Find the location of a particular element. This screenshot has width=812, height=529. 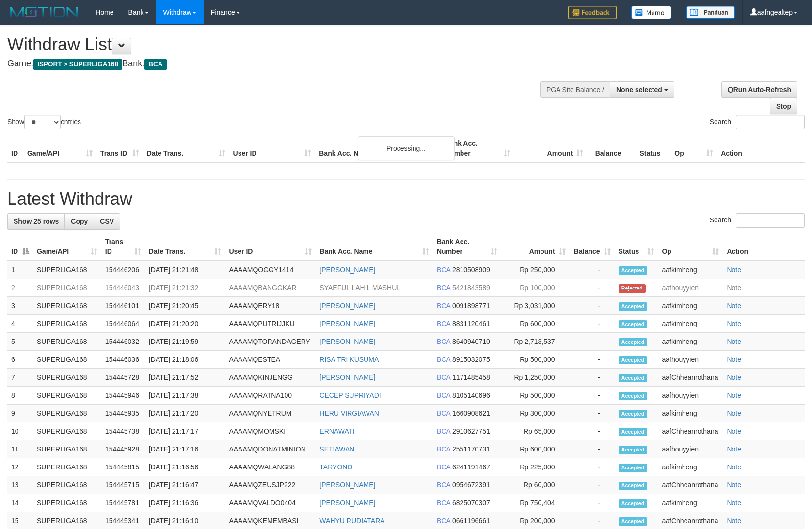

span: Copy is located at coordinates (79, 221).